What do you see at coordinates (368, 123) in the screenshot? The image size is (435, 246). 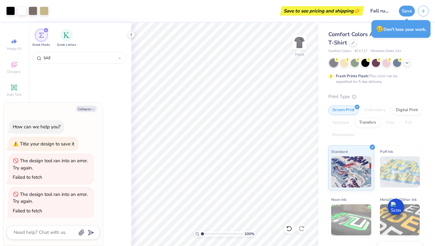 I see `div: Transfers` at bounding box center [368, 123].